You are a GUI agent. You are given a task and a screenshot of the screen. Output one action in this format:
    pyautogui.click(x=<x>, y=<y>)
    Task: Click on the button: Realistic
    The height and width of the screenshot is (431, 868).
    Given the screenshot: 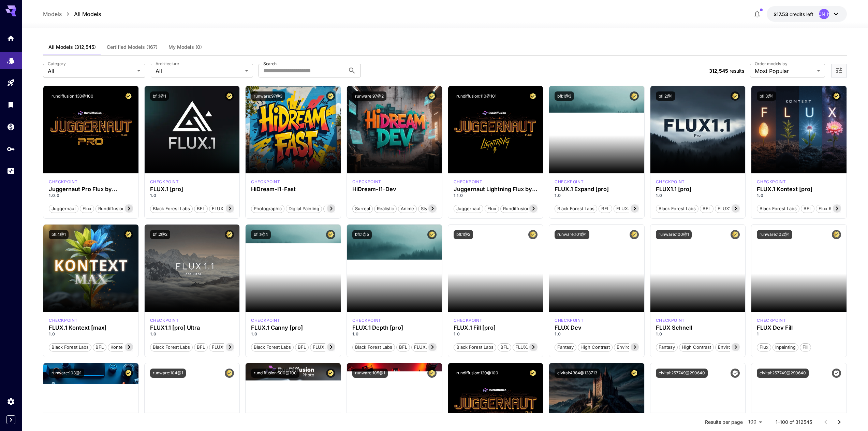 What is the action you would take?
    pyautogui.click(x=385, y=209)
    